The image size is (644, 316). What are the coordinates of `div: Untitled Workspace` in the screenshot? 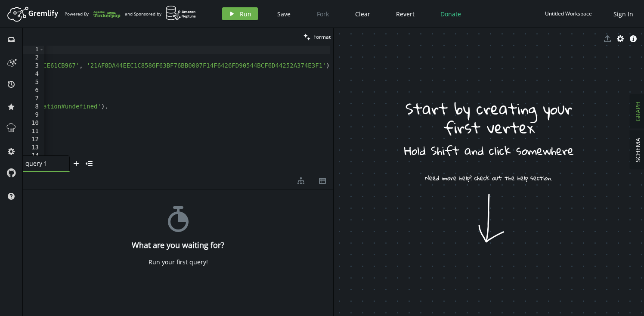 It's located at (568, 13).